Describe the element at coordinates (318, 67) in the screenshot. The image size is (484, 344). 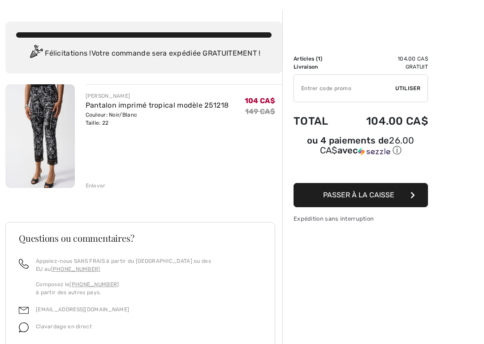
I see `td: Livraison` at that location.